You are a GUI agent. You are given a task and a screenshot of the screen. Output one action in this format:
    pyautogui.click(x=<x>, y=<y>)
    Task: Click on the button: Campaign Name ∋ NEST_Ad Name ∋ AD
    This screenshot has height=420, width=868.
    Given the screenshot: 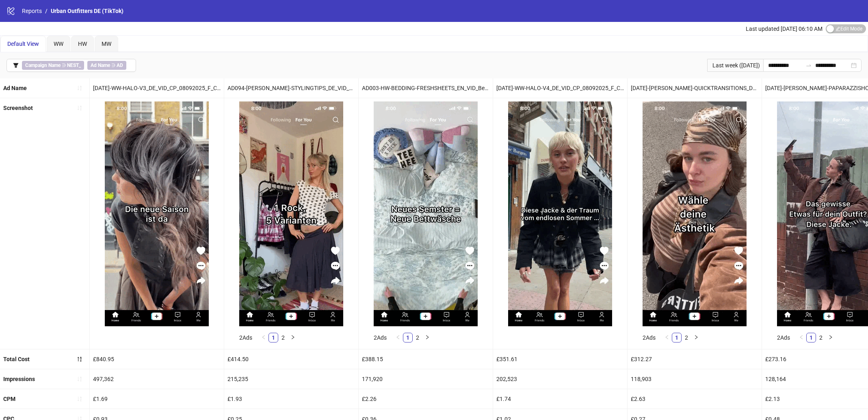 What is the action you would take?
    pyautogui.click(x=71, y=66)
    